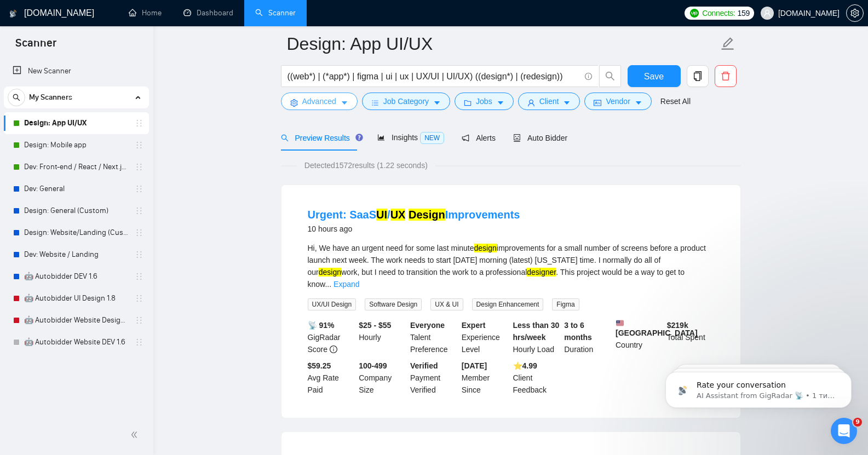 This screenshot has height=455, width=868. Describe the element at coordinates (51, 97) in the screenshot. I see `span: My Scanners` at that location.